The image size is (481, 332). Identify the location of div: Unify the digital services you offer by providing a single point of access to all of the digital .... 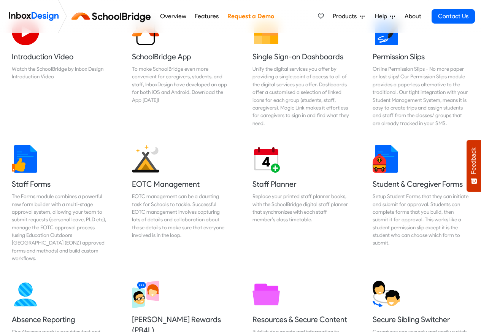
(301, 96).